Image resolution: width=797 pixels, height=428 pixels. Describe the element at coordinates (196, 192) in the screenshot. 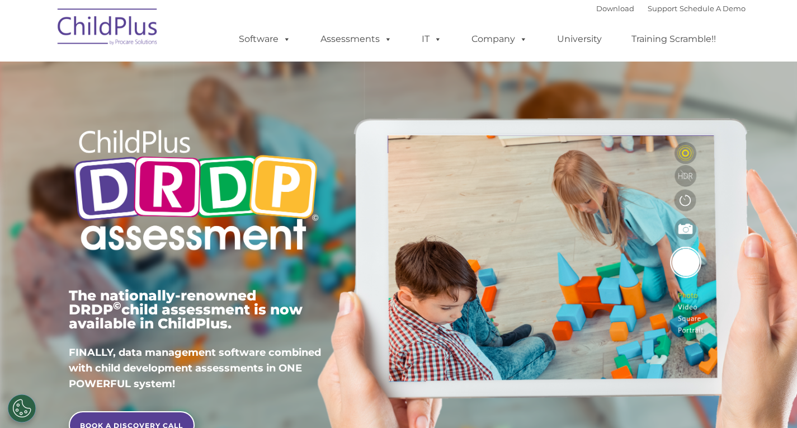

I see `img: Copyright - DRDP Logo Light` at that location.